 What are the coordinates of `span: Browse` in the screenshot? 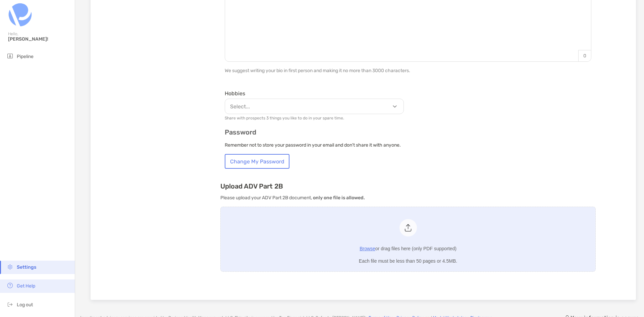 It's located at (368, 249).